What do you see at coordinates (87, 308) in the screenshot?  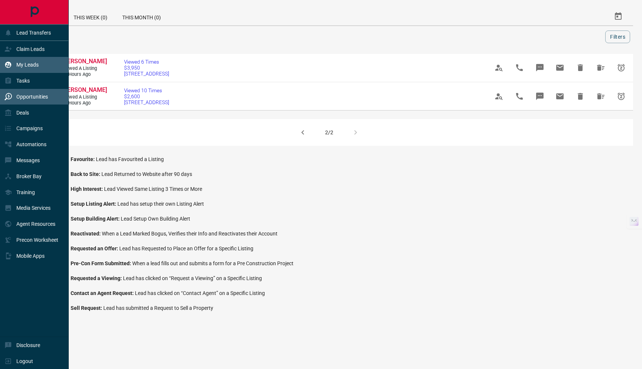 I see `span: Sell Request` at bounding box center [87, 308].